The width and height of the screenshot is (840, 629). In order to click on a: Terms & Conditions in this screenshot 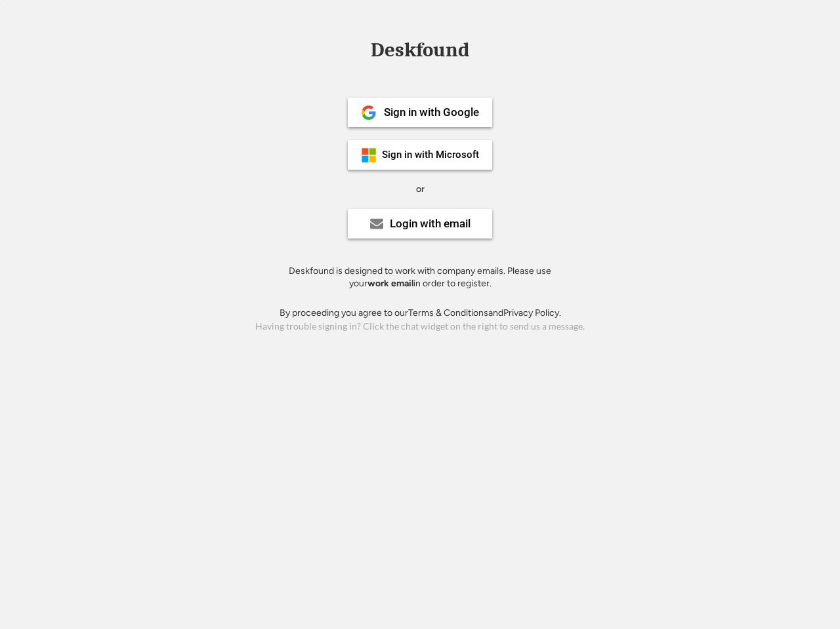, I will do `click(448, 313)`.